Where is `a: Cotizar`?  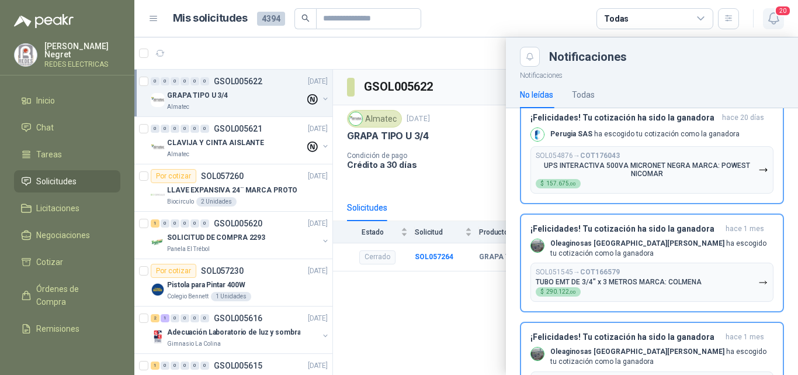
a: Cotizar is located at coordinates (67, 262).